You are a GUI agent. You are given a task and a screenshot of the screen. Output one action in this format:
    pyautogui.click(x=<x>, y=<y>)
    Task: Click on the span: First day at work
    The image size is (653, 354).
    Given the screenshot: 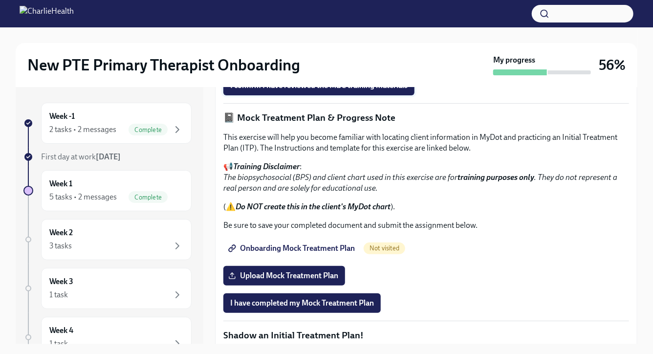 What is the action you would take?
    pyautogui.click(x=81, y=156)
    